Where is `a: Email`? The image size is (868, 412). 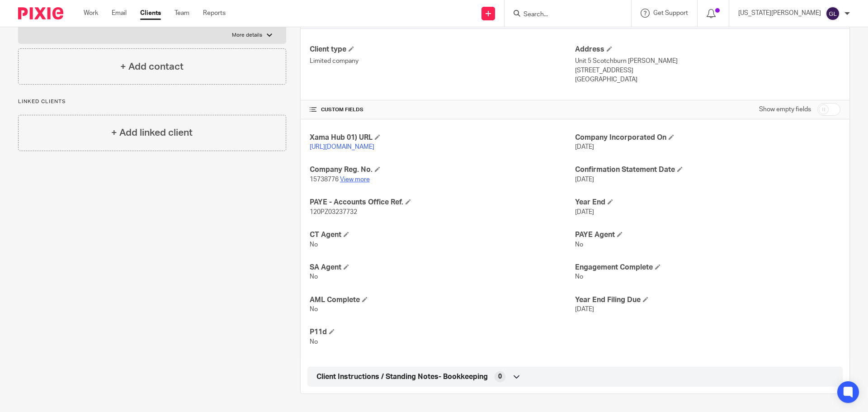
a: Email is located at coordinates (119, 13).